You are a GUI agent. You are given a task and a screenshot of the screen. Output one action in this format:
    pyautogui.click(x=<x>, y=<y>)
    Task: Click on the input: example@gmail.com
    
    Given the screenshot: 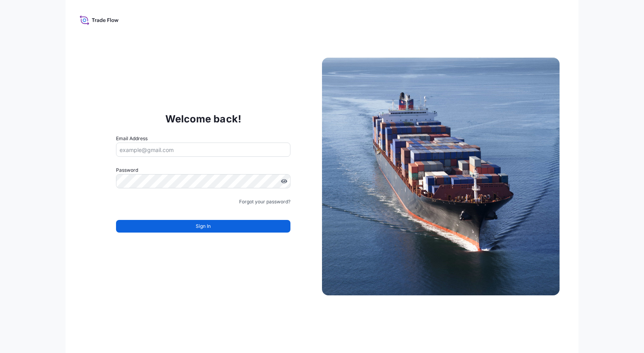 What is the action you would take?
    pyautogui.click(x=203, y=149)
    